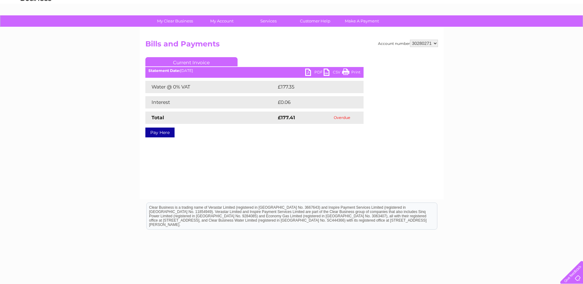 This screenshot has width=583, height=284. What do you see at coordinates (534, 28) in the screenshot?
I see `a: Blog` at bounding box center [534, 28].